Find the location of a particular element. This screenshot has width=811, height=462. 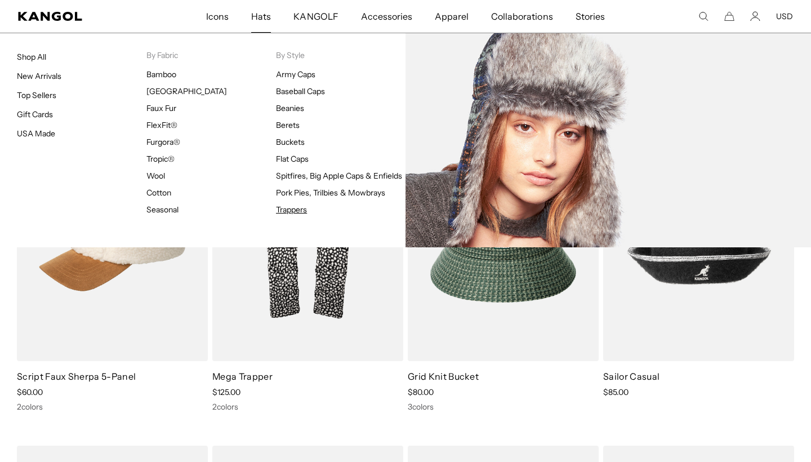

span: $60.00 is located at coordinates (30, 392).